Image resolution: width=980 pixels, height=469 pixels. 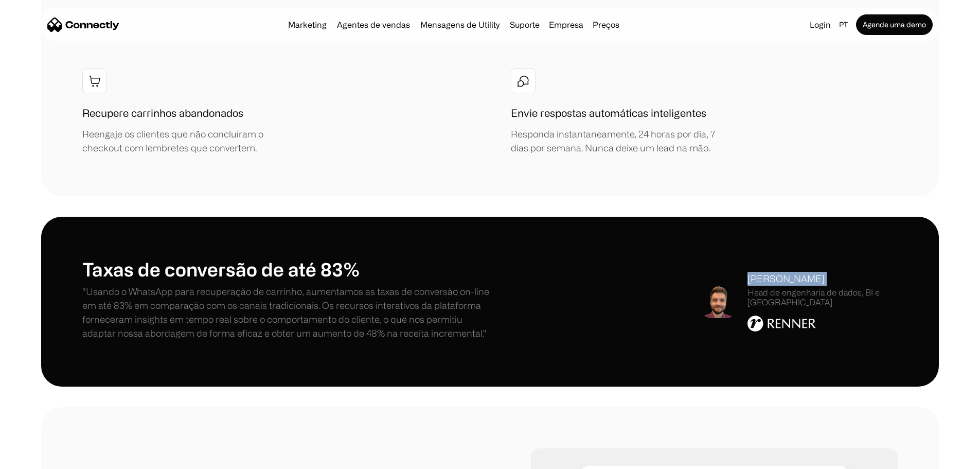 What do you see at coordinates (621, 141) in the screenshot?
I see `div: Responda instantaneamente, 24 horas por dia, 7 dias por semana. Nunca deixe um lead na mão.` at bounding box center [621, 141].